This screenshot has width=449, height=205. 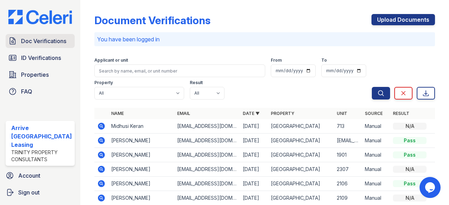 What do you see at coordinates (40, 91) in the screenshot?
I see `a: FAQ` at bounding box center [40, 91].